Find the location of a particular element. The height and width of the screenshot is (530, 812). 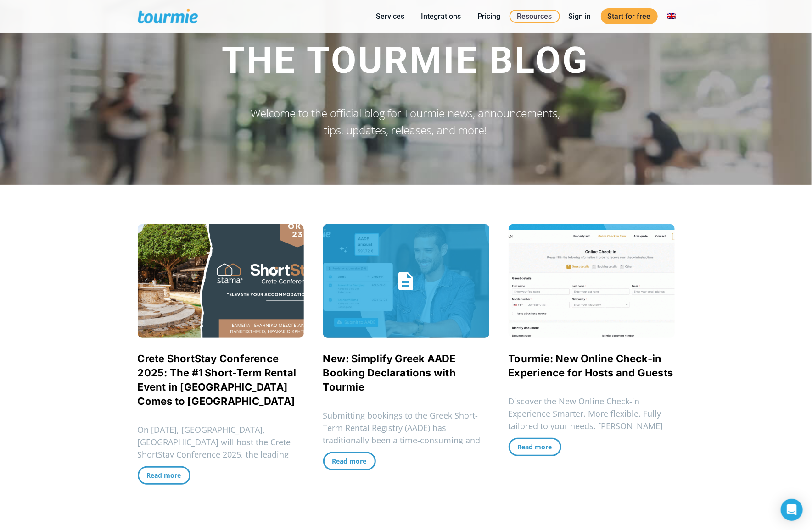

a: Sign in is located at coordinates (579, 16).